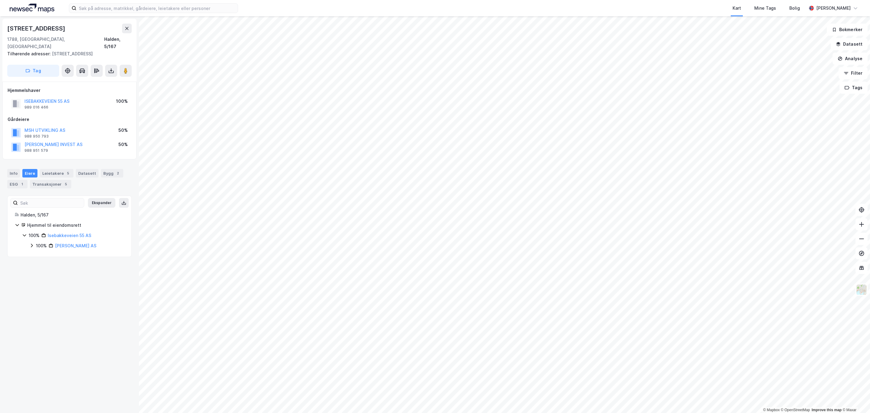 The image size is (870, 413). Describe the element at coordinates (17, 184) in the screenshot. I see `div: ESG` at that location.